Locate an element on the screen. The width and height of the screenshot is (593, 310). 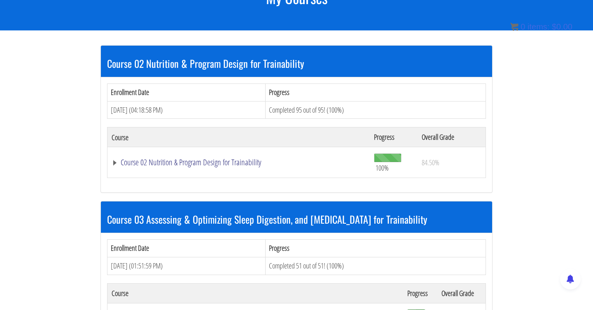
td: Completed 95 out of 95! (100%) is located at coordinates (375, 110).